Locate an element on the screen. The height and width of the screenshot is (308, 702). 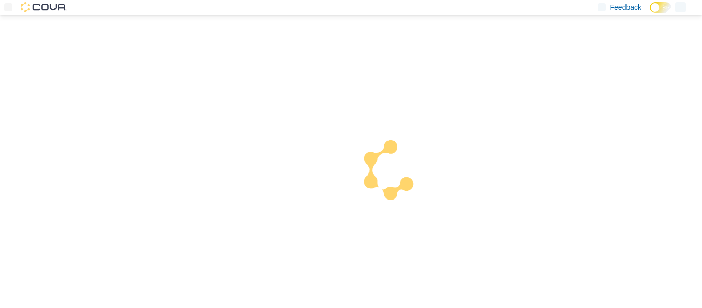
img: cova-loader is located at coordinates (390, 171).